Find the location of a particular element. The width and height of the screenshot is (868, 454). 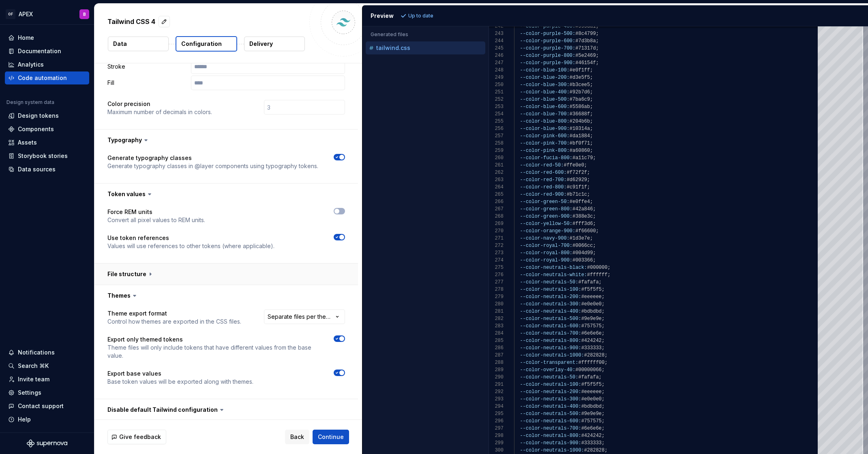

div: 274 is located at coordinates (496, 260).